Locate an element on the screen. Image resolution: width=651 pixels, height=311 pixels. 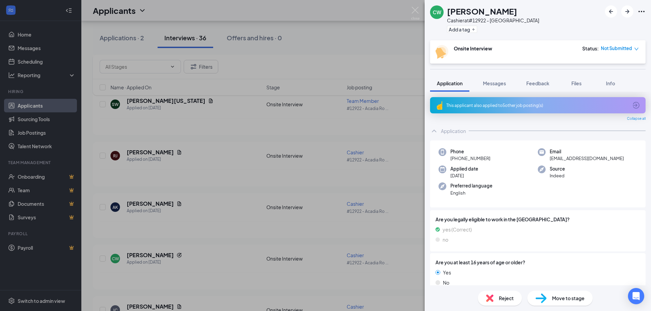
span: Yes is located at coordinates (447, 273).